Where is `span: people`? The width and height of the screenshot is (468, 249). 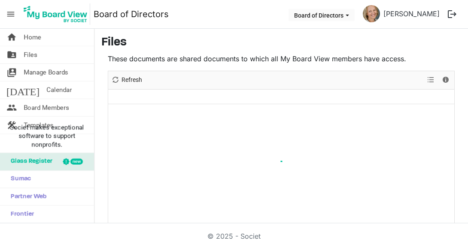
span: people is located at coordinates (12, 108).